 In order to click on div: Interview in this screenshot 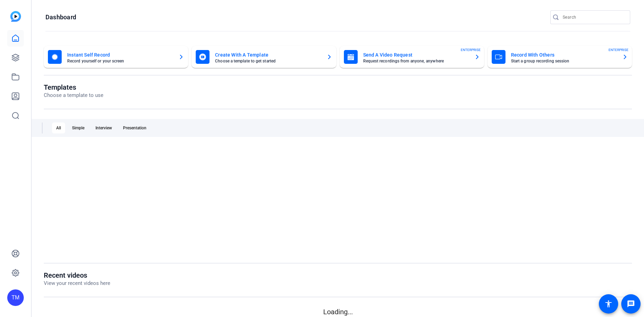, I will do `click(104, 128)`.